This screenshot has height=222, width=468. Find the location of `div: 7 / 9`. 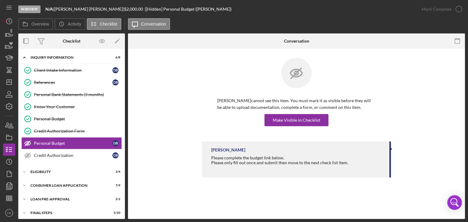

div: 7 / 9 is located at coordinates (115, 186).